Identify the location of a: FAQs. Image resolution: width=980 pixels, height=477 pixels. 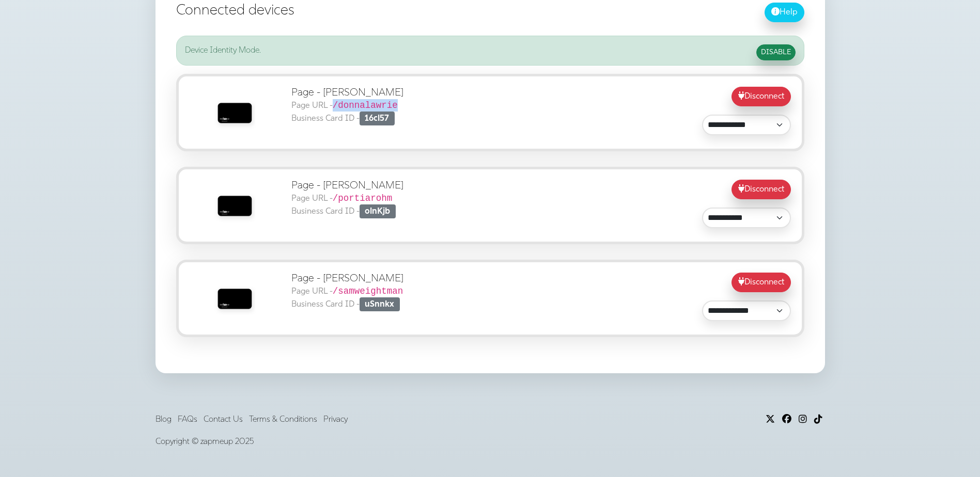
(187, 420).